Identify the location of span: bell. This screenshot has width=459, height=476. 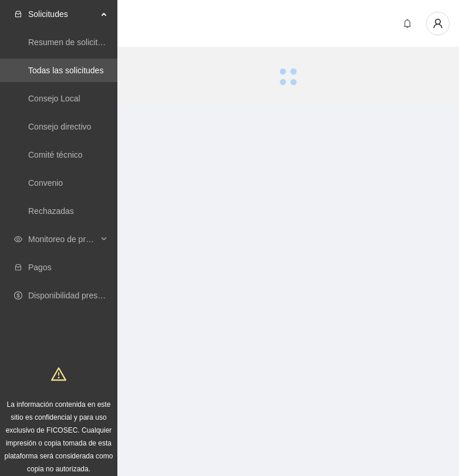
(407, 23).